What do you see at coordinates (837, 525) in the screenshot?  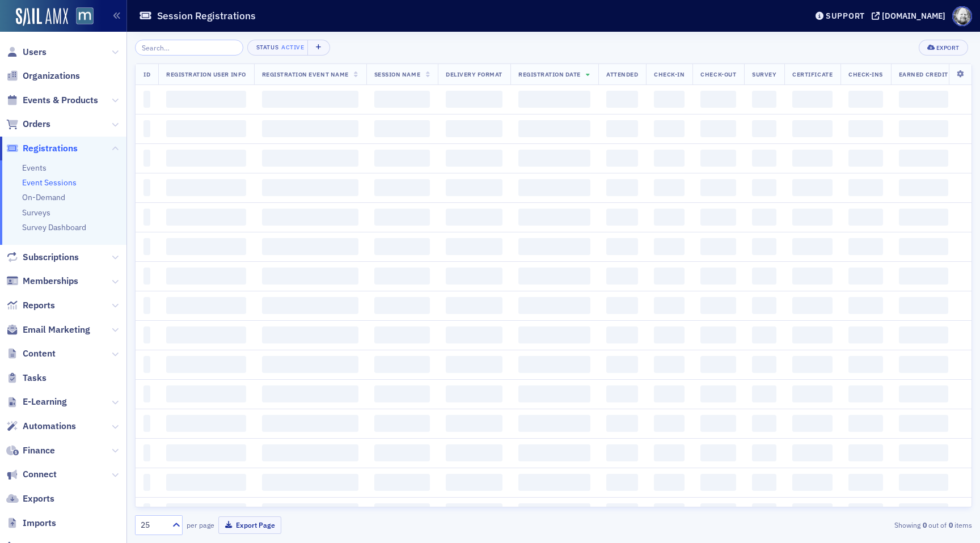 I see `div: Showing out of items` at bounding box center [837, 525].